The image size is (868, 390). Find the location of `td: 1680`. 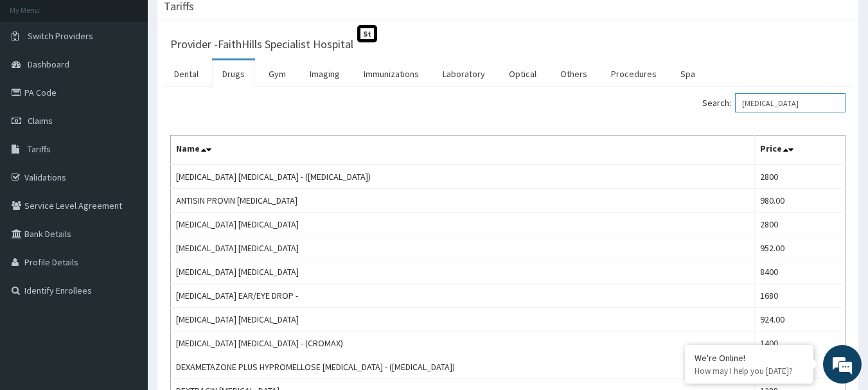

td: 1680 is located at coordinates (800, 295).